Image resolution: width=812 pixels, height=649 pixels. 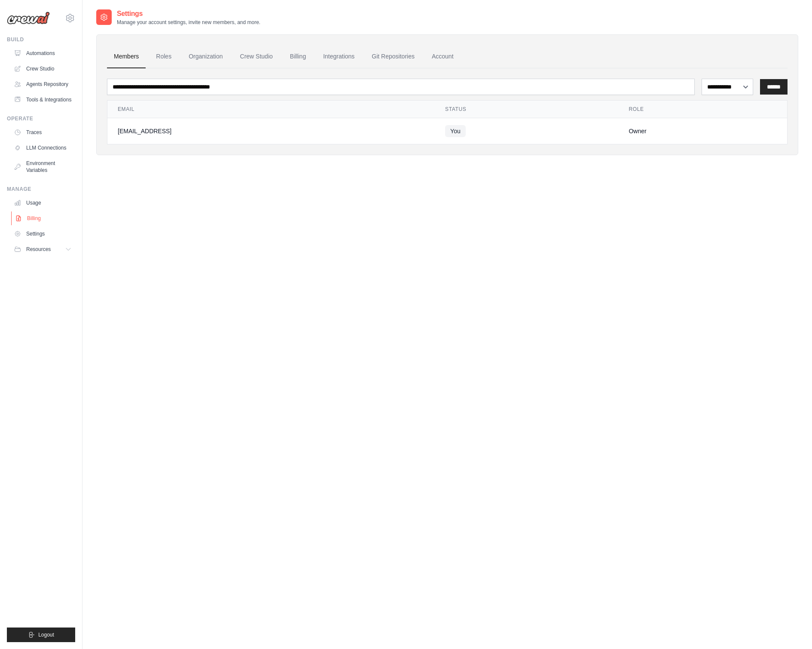 I want to click on img: Logo, so click(x=28, y=18).